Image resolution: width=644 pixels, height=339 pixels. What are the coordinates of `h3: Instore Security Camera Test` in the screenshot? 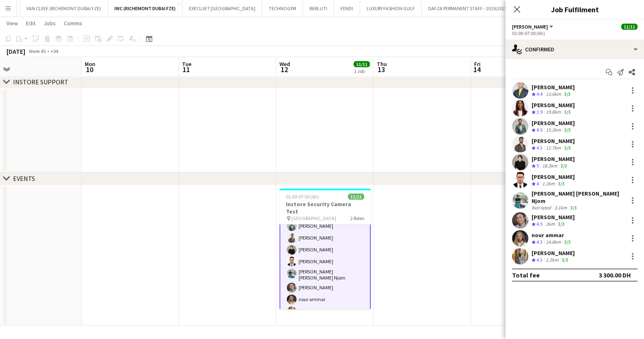 It's located at (325, 208).